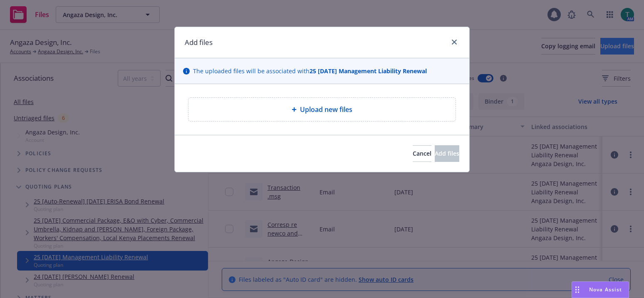  What do you see at coordinates (447, 153) in the screenshot?
I see `button: Add files` at bounding box center [447, 153].